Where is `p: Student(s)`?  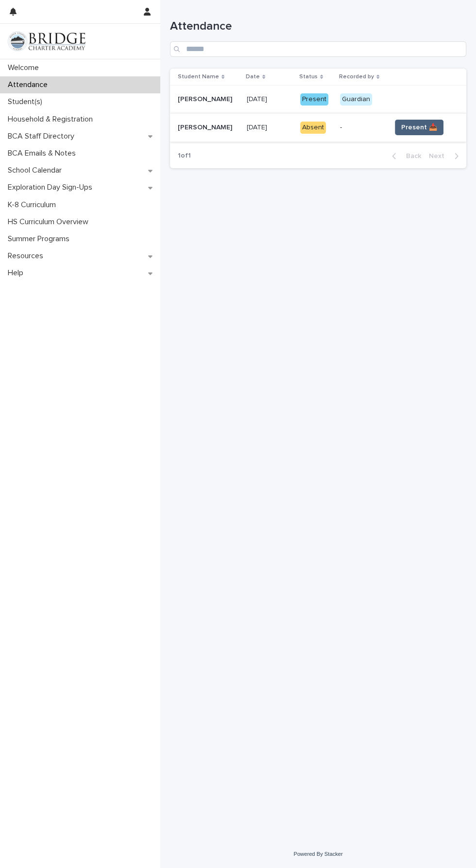
p: Student(s) is located at coordinates (27, 102).